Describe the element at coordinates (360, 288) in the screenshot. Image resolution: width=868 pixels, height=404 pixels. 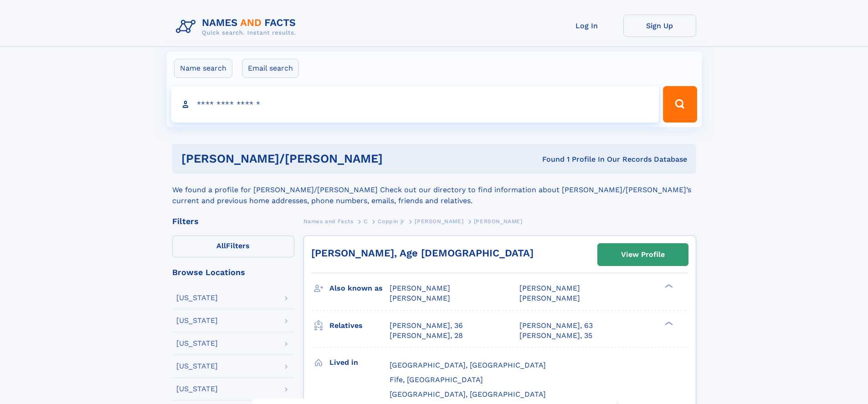
I see `h3: Also known as` at that location.